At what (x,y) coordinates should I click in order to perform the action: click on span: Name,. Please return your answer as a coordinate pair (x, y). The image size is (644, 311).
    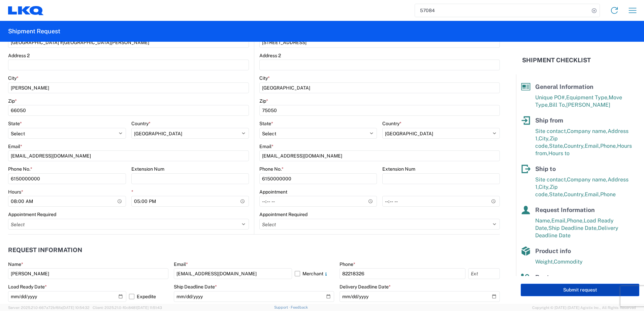
    Looking at the image, I should click on (543, 221).